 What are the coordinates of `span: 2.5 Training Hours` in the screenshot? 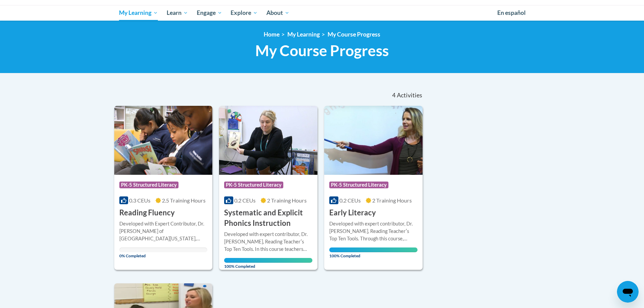 It's located at (183, 200).